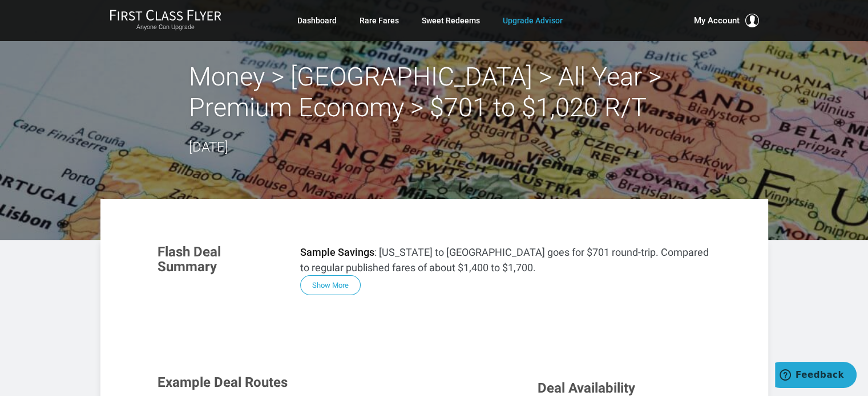  Describe the element at coordinates (331, 286) in the screenshot. I see `button: Show More` at that location.